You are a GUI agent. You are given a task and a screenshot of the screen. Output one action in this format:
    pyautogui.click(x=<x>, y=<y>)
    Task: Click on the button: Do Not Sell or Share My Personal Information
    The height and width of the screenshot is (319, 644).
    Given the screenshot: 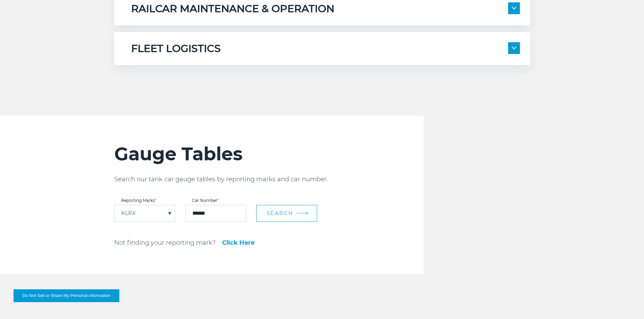 What is the action you would take?
    pyautogui.click(x=66, y=296)
    